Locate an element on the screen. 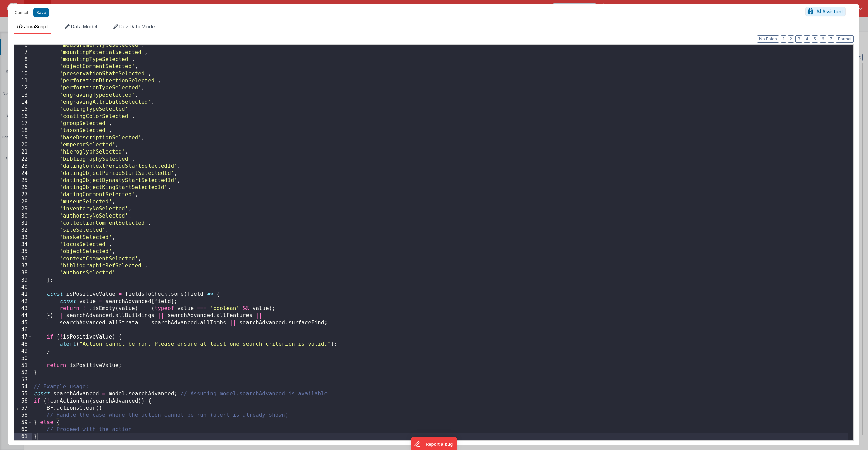  button: 5 is located at coordinates (815, 39).